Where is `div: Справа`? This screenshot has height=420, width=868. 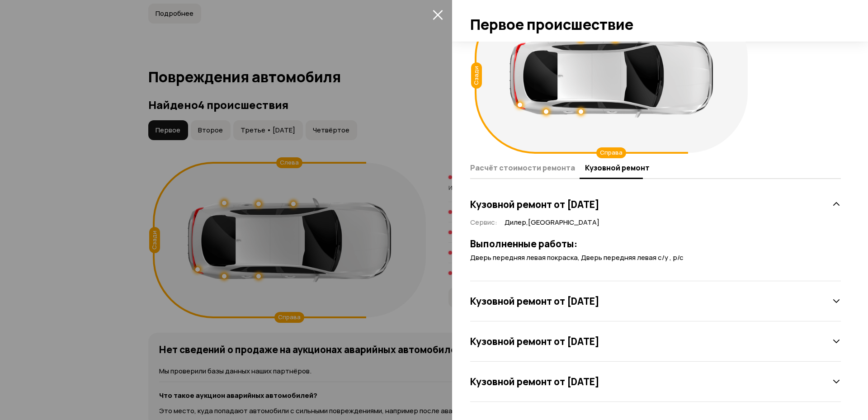 div: Справа is located at coordinates (611, 153).